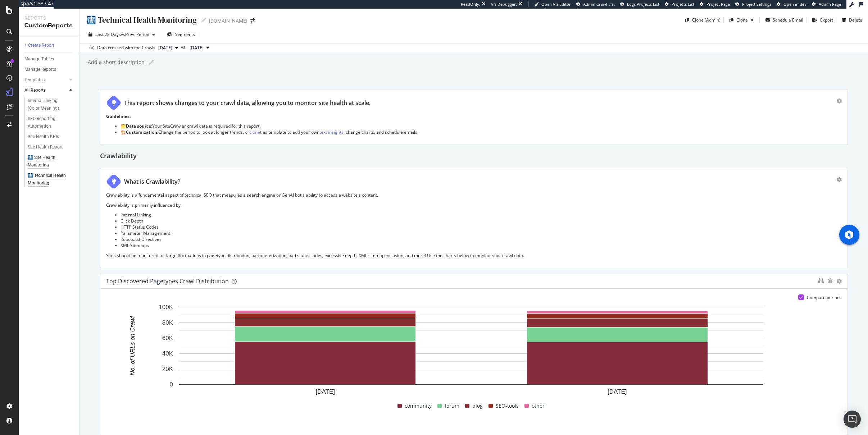 The width and height of the screenshot is (868, 435). I want to click on li: 🏗️ Change the period to look at longer trends, or this template to add your own , change charts, ..., so click(481, 132).